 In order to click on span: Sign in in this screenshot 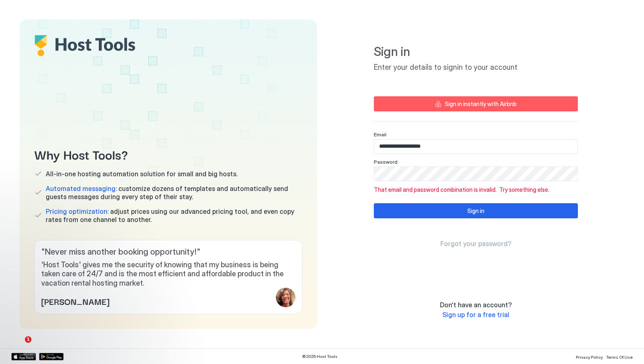, I will do `click(476, 52)`.